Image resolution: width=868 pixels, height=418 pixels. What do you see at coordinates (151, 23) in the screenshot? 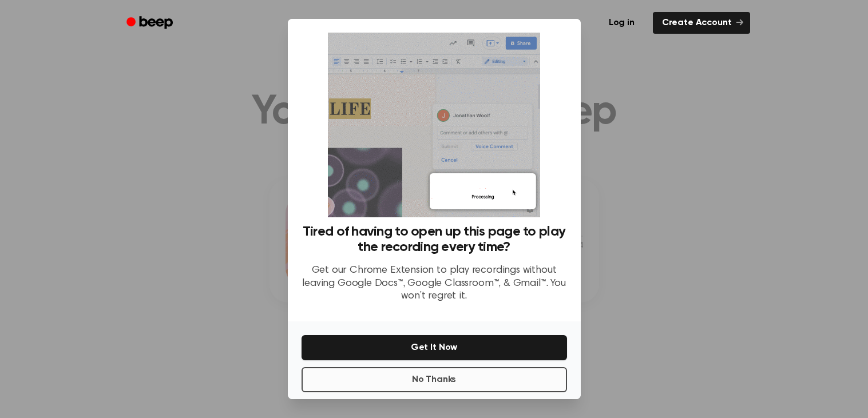
I see `a: Beep` at bounding box center [151, 23].